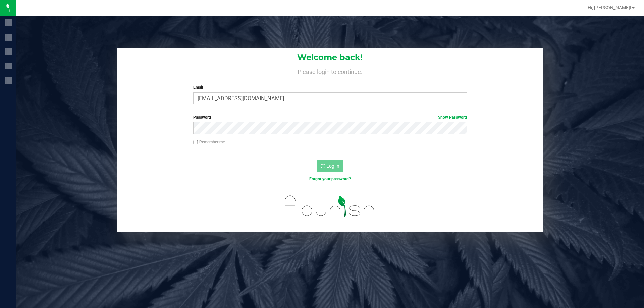 The height and width of the screenshot is (308, 644). Describe the element at coordinates (453, 117) in the screenshot. I see `a: Show Password` at that location.